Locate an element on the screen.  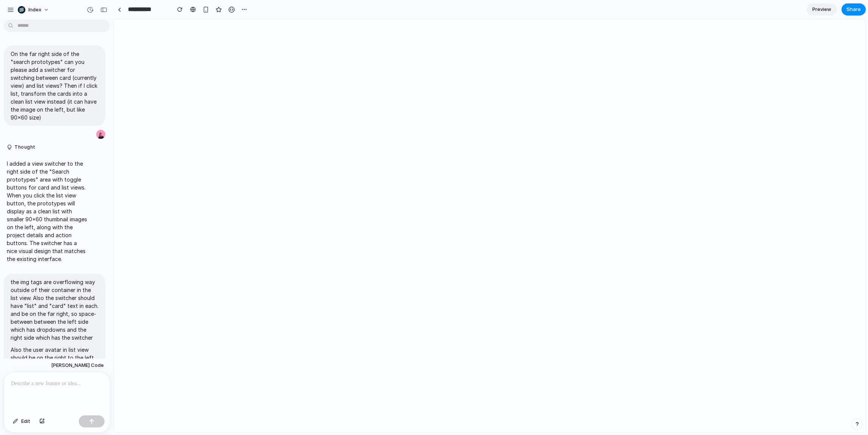
span: Index is located at coordinates (35, 10).